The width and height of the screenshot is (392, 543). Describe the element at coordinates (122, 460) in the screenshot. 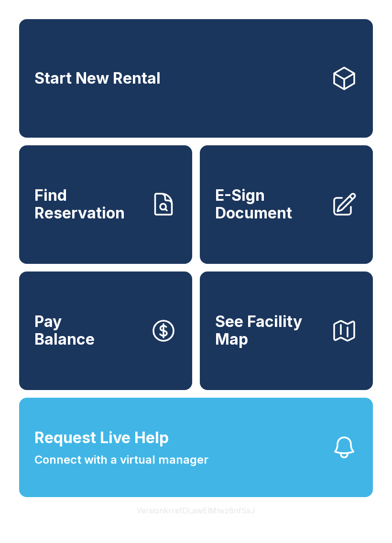

I see `span: Connect with a virtual manager` at that location.